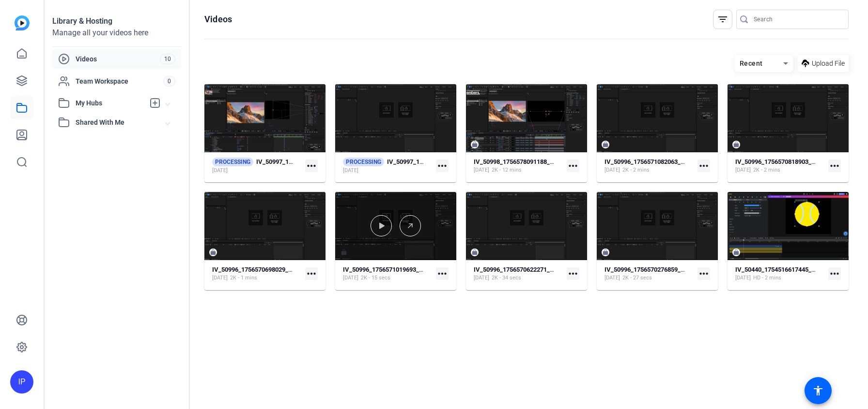 Image resolution: width=868 pixels, height=409 pixels. I want to click on mat-icon: accessibility, so click(818, 391).